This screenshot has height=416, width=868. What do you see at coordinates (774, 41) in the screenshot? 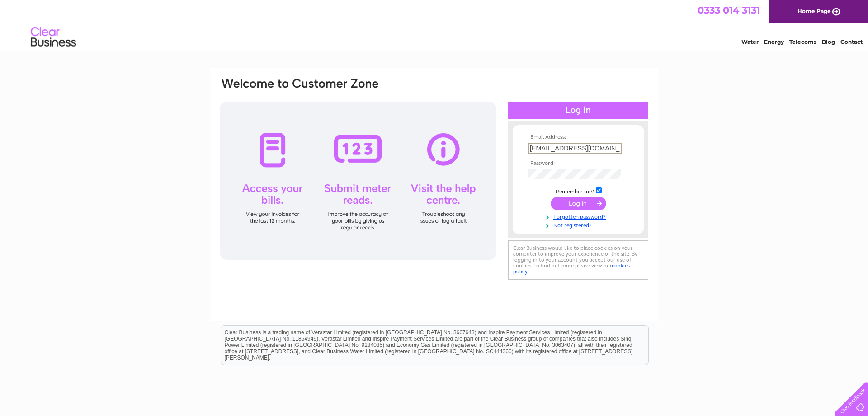
I see `a: Energy` at bounding box center [774, 41].